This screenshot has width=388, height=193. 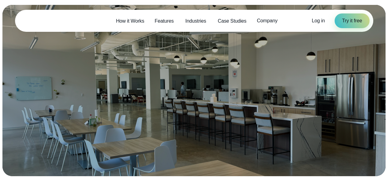 What do you see at coordinates (318, 21) in the screenshot?
I see `span: Log in` at bounding box center [318, 21].